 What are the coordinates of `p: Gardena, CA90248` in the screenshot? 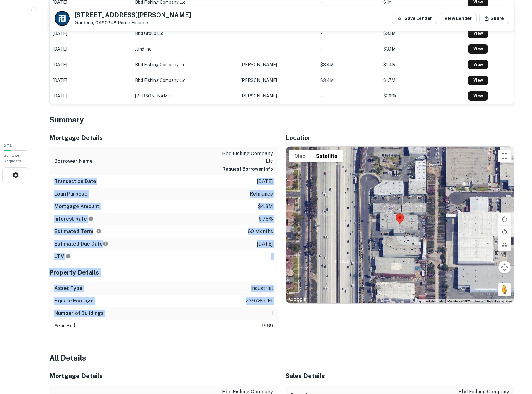 It's located at (133, 23).